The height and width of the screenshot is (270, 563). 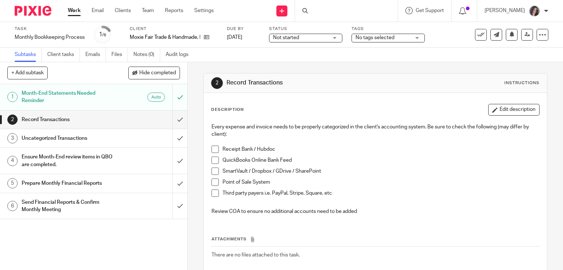 What do you see at coordinates (63, 55) in the screenshot?
I see `a: Client tasks` at bounding box center [63, 55].